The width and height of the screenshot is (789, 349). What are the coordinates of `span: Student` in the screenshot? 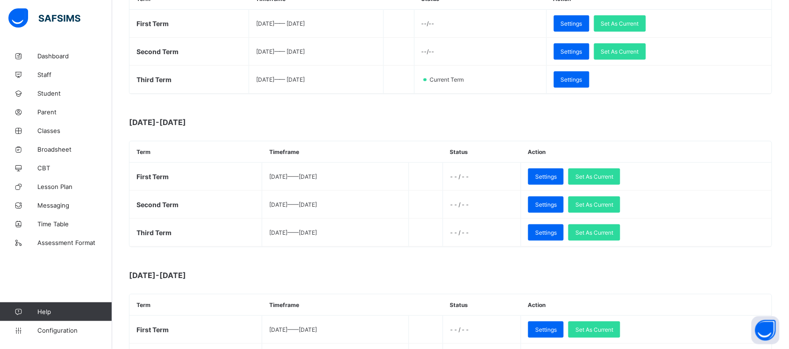 It's located at (75, 93).